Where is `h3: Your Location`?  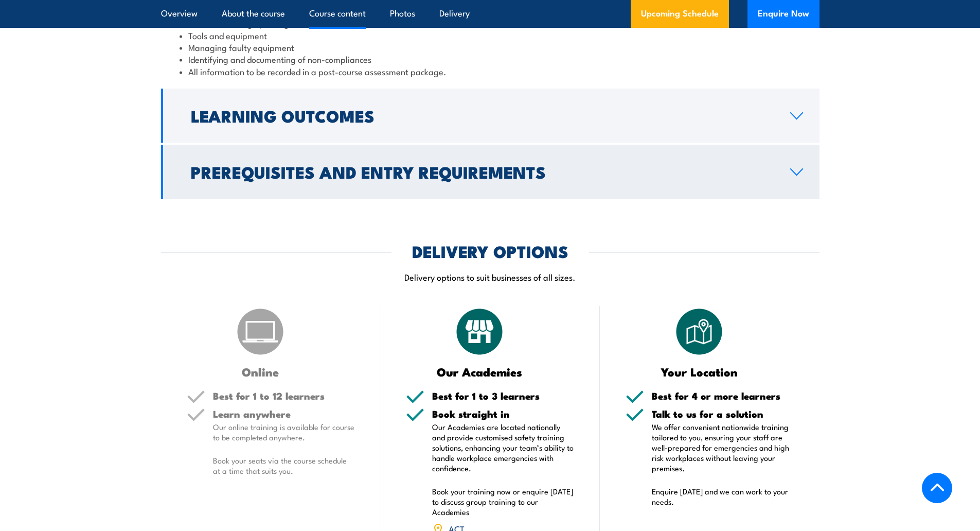
h3: Your Location is located at coordinates (699, 371).